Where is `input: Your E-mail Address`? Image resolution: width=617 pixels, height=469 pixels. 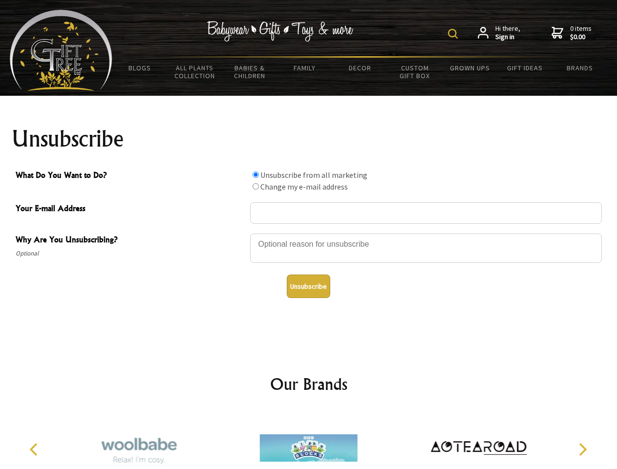
input: Your E-mail Address is located at coordinates (426, 213).